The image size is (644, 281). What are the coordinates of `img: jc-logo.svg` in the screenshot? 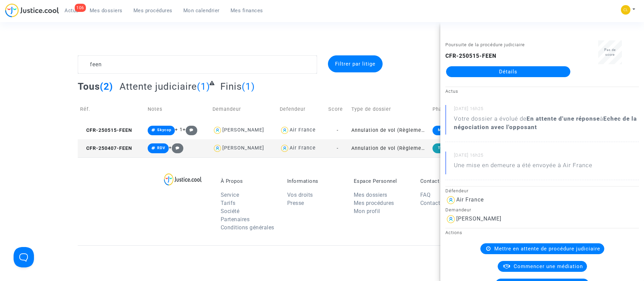 It's located at (32, 10).